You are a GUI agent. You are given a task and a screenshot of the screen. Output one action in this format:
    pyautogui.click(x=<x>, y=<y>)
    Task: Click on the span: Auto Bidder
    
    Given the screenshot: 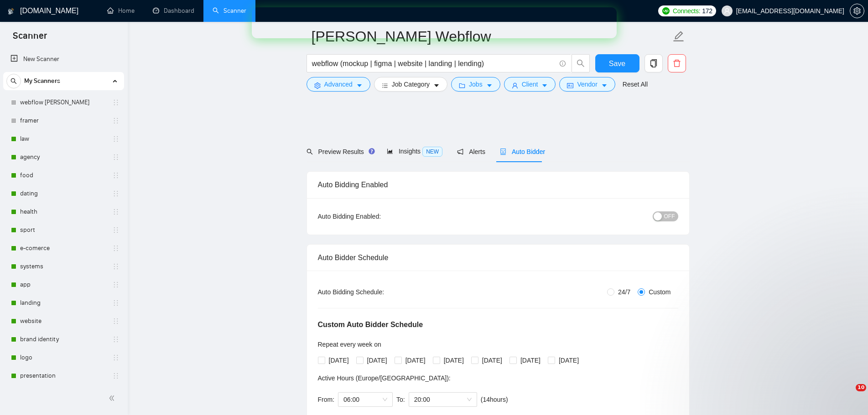 What is the action you would take?
    pyautogui.click(x=522, y=151)
    